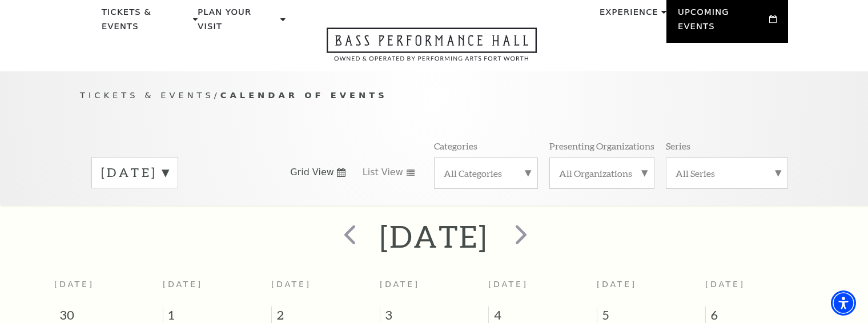 Image resolution: width=868 pixels, height=323 pixels. Describe the element at coordinates (678, 145) in the screenshot. I see `p: Series` at that location.